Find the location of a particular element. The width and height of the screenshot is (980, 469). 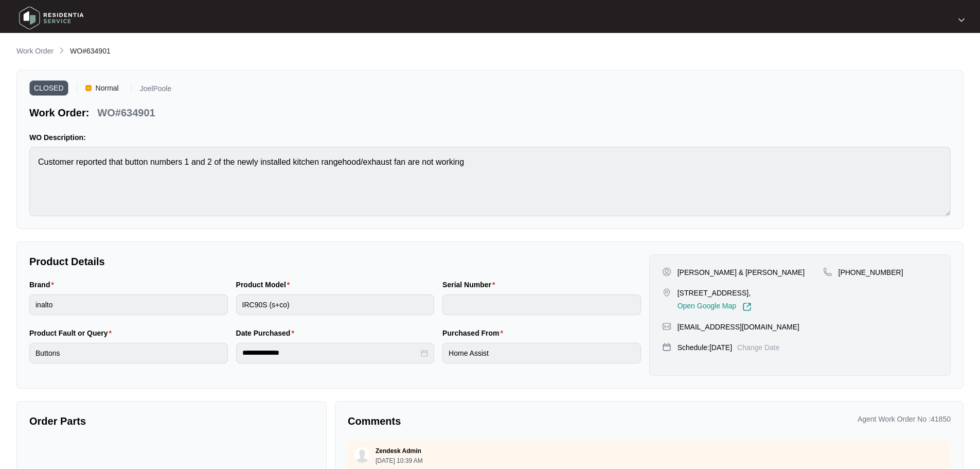

img: dropdown arrow is located at coordinates (961, 20).